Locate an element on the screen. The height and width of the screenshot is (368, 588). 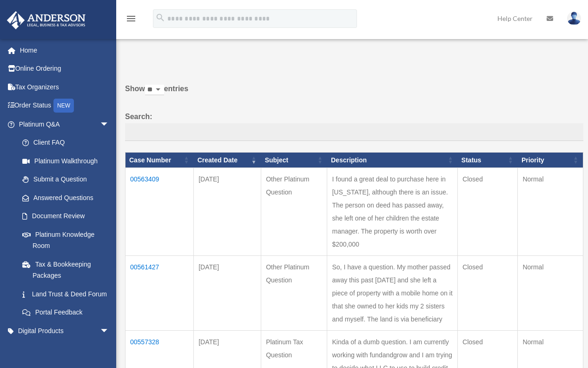
a: Platinum Knowledge Room is located at coordinates (66, 240).